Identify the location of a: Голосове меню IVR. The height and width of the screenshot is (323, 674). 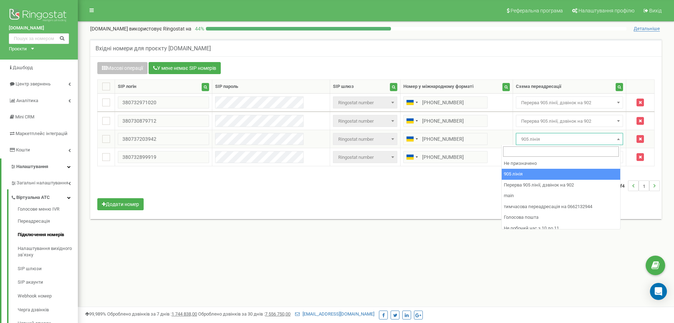
(48, 210).